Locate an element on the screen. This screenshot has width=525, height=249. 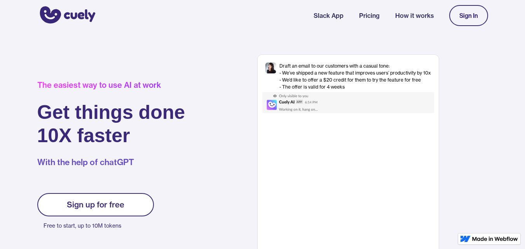
p: With the help of chatGPT is located at coordinates (111, 162).